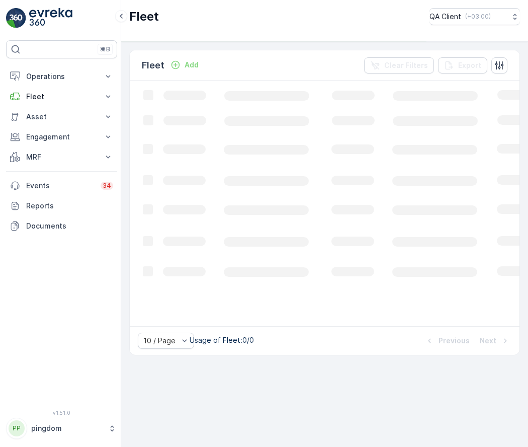 The height and width of the screenshot is (447, 528). I want to click on p: Operations, so click(61, 76).